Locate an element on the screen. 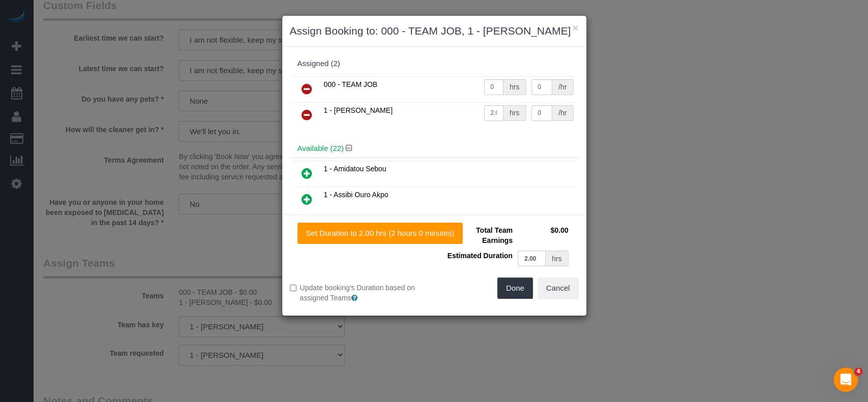 Image resolution: width=868 pixels, height=402 pixels. span: 1 - Assibi Ouro Akpo is located at coordinates (356, 195).